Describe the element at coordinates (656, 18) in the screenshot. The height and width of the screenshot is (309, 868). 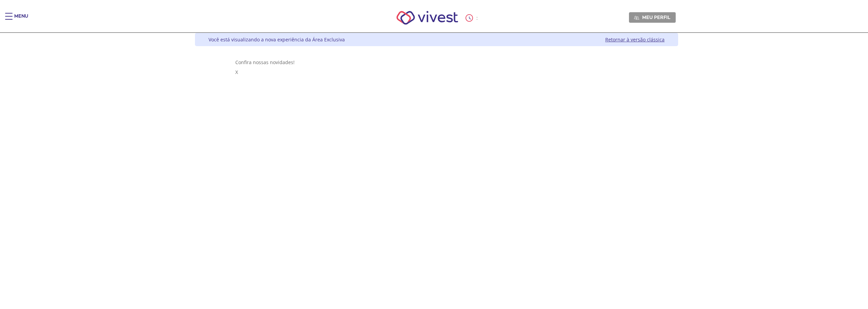
I see `span: Meu perfil` at that location.